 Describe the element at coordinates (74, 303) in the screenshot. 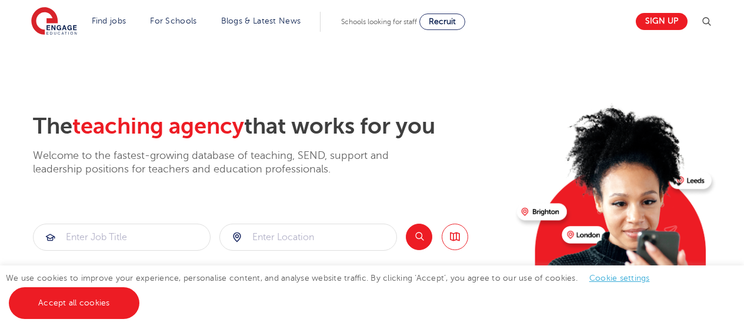

I see `a: Accept all cookies` at that location.